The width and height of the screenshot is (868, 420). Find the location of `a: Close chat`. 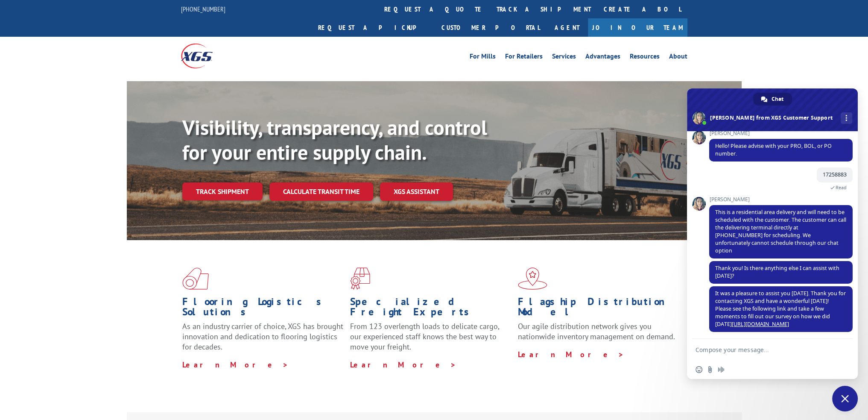

a: Close chat is located at coordinates (845, 399).